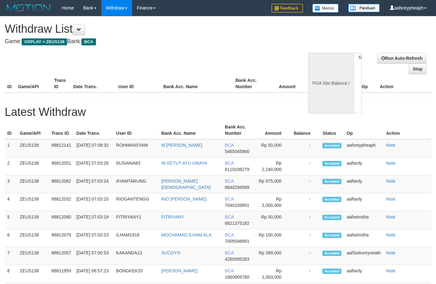  I want to click on th: Status, so click(332, 130).